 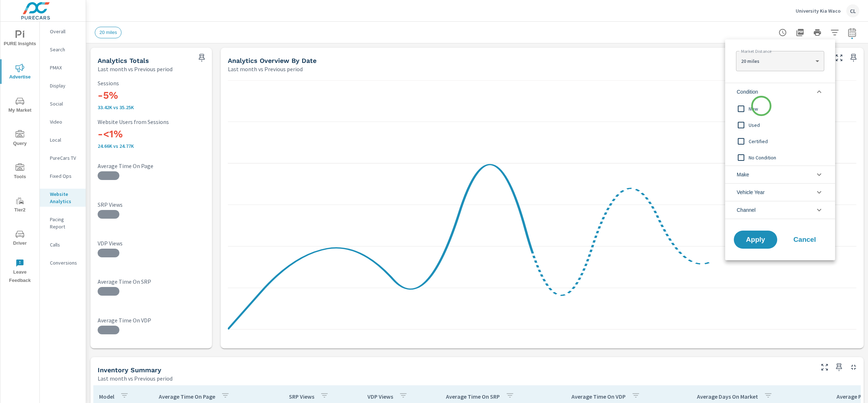 I want to click on button: Cancel, so click(x=805, y=240).